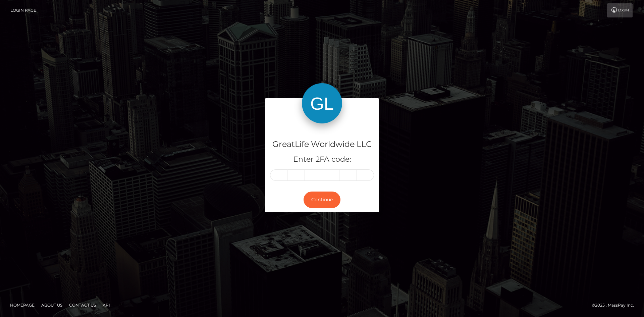 This screenshot has height=317, width=644. What do you see at coordinates (615, 305) in the screenshot?
I see `div: © 2025 , MassPay Inc.` at bounding box center [615, 305].